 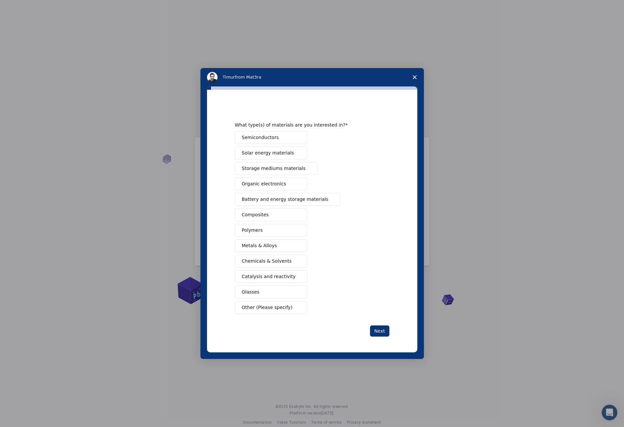 What do you see at coordinates (271, 184) in the screenshot?
I see `button: Organic electronics` at bounding box center [271, 184].